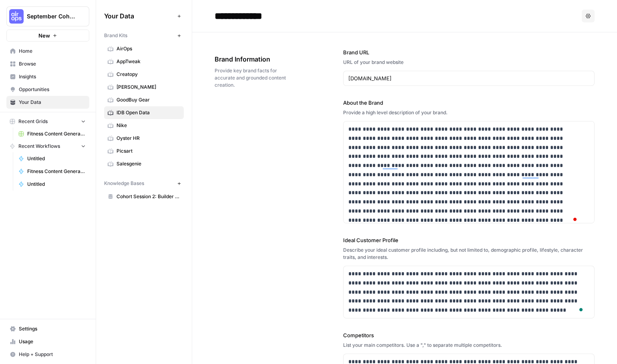  Describe the element at coordinates (144, 138) in the screenshot. I see `a: Oyster HR` at that location.